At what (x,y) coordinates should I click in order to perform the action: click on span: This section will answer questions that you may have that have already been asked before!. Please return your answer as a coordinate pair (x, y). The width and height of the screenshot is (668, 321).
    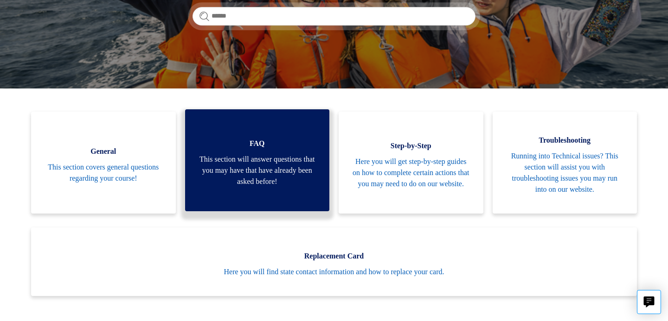
    Looking at the image, I should click on (257, 171).